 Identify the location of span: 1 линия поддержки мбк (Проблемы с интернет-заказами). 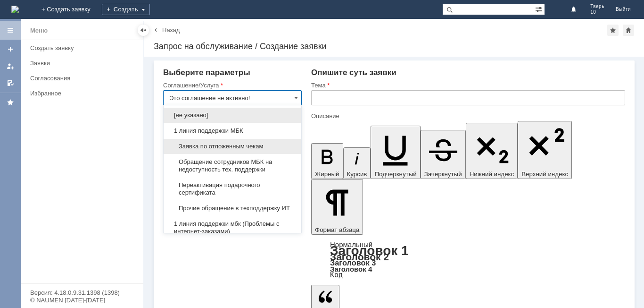
(232, 227).